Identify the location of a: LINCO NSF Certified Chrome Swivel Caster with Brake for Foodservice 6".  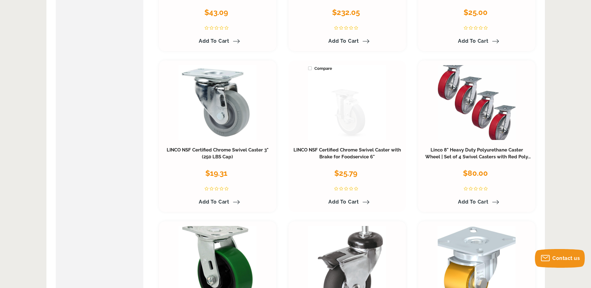
(347, 153).